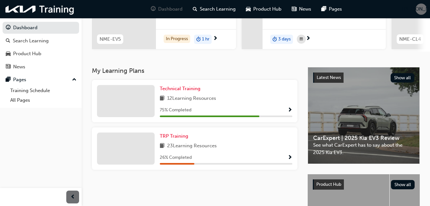  What do you see at coordinates (285, 39) in the screenshot?
I see `span: 3 days` at bounding box center [285, 39].